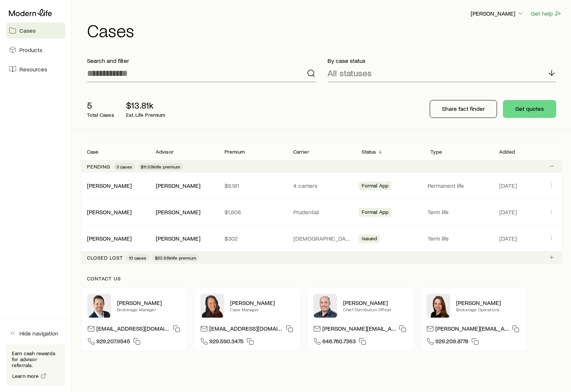 The height and width of the screenshot is (392, 571). Describe the element at coordinates (31, 50) in the screenshot. I see `span: Products` at that location.